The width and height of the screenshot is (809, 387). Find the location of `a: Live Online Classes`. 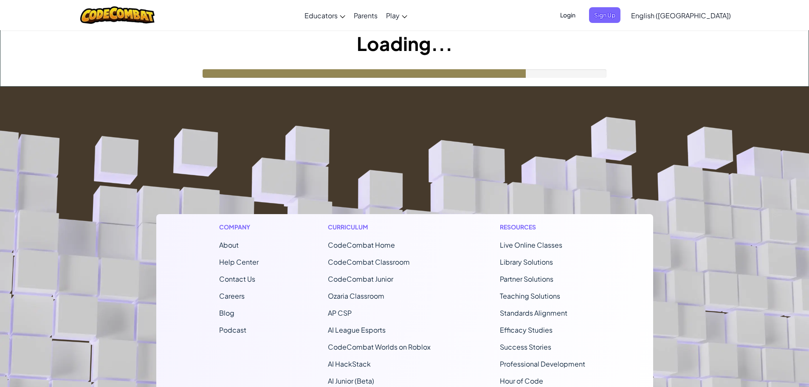

a: Live Online Classes is located at coordinates (531, 245).